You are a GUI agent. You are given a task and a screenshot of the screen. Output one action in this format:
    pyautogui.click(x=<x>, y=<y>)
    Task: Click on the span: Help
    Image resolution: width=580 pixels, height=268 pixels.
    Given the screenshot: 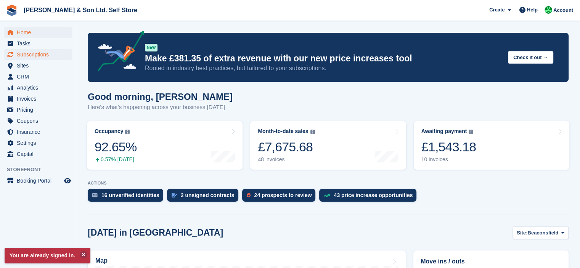 What is the action you would take?
    pyautogui.click(x=532, y=10)
    